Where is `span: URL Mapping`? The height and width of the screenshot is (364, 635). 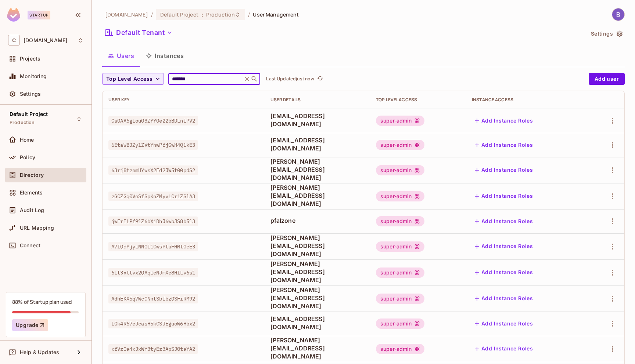 span: URL Mapping is located at coordinates (37, 228).